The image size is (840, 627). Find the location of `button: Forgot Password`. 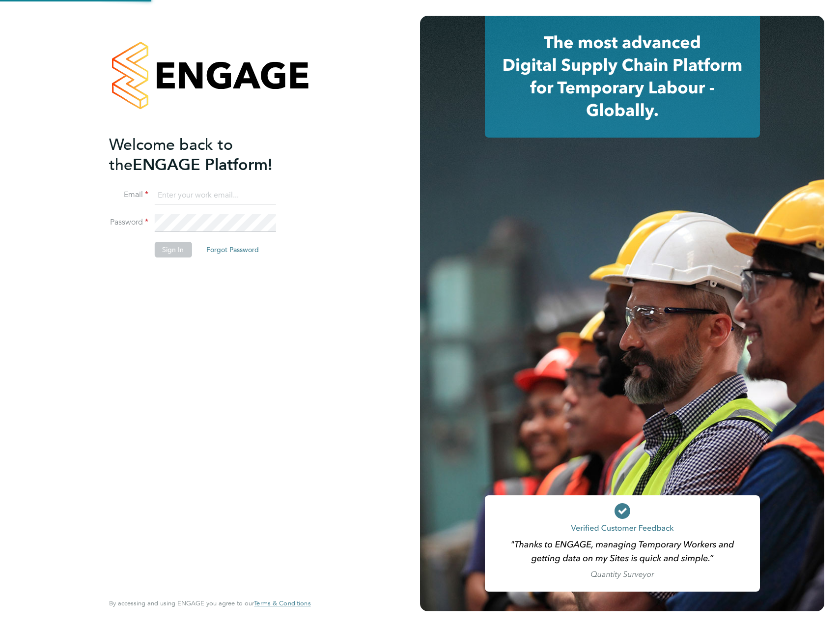

button: Forgot Password is located at coordinates (233, 249).